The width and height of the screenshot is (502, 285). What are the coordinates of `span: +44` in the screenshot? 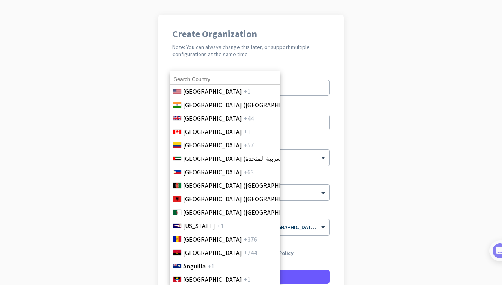 It's located at (249, 118).